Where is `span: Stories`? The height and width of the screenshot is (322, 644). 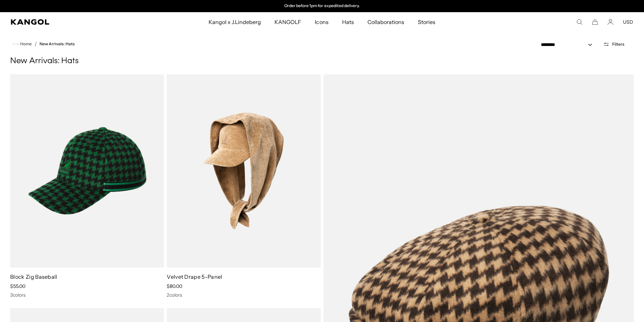
span: Stories is located at coordinates (426, 22).